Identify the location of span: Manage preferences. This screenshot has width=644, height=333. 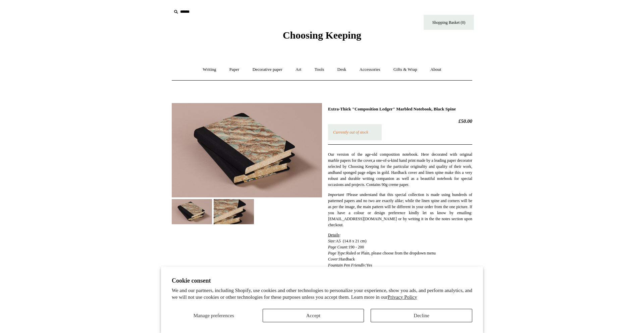
(213, 316).